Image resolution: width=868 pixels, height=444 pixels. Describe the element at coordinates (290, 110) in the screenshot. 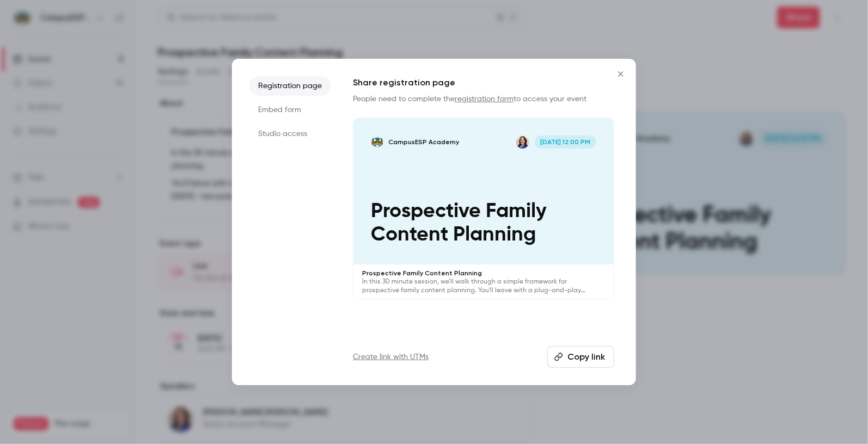

I see `li: Embed form` at that location.